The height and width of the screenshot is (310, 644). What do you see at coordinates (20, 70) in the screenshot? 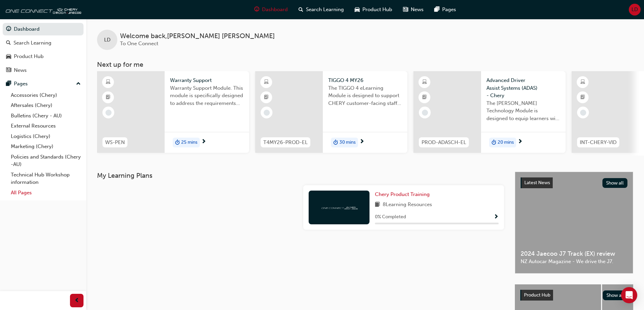
I see `div: News` at bounding box center [20, 70].